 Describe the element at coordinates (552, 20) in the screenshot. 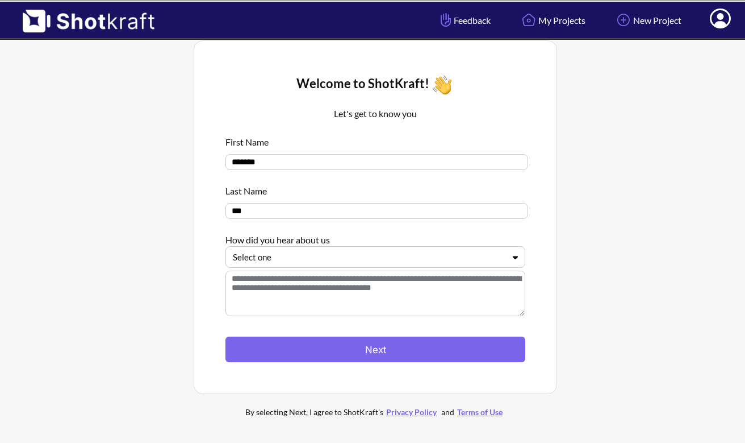

I see `a: My Projects` at that location.